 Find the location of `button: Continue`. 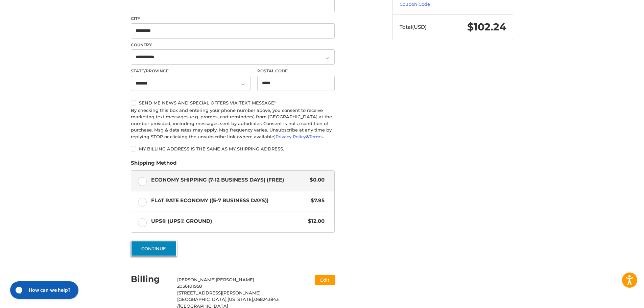

button: Continue is located at coordinates (154, 248).